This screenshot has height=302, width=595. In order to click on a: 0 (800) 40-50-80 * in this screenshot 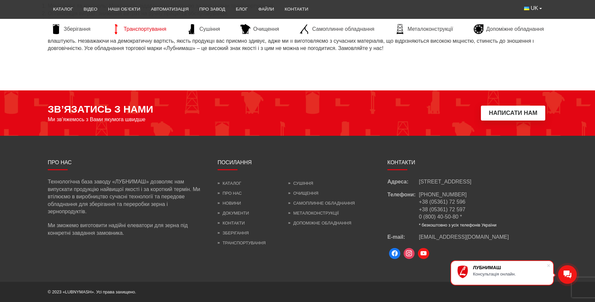, I will do `click(440, 217)`.